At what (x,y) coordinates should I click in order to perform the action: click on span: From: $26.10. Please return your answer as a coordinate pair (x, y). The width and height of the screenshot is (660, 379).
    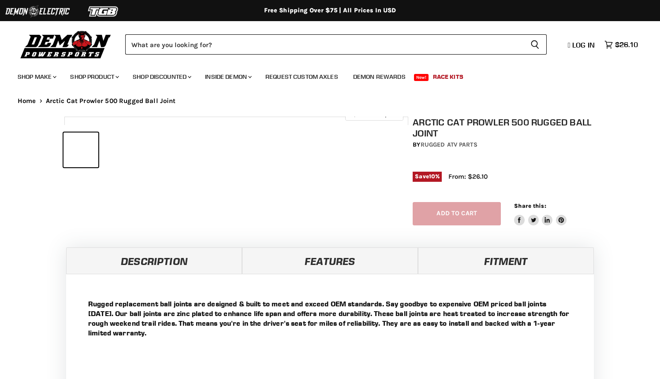
    Looking at the image, I should click on (468, 177).